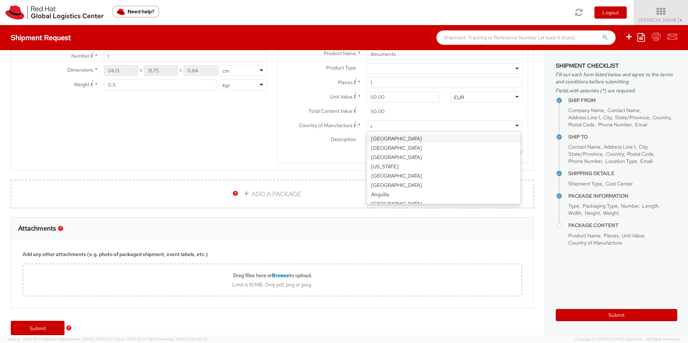 The image size is (688, 343). What do you see at coordinates (621, 161) in the screenshot?
I see `span: Location Type` at bounding box center [621, 161].